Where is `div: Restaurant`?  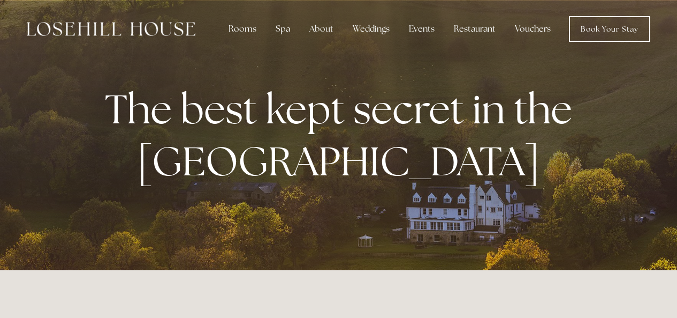 div: Restaurant is located at coordinates (475, 29).